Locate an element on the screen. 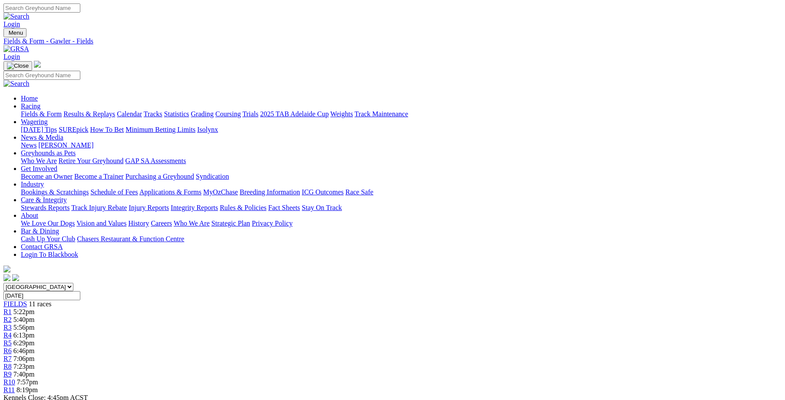 The image size is (785, 400). a: Stay On Track is located at coordinates (322, 208).